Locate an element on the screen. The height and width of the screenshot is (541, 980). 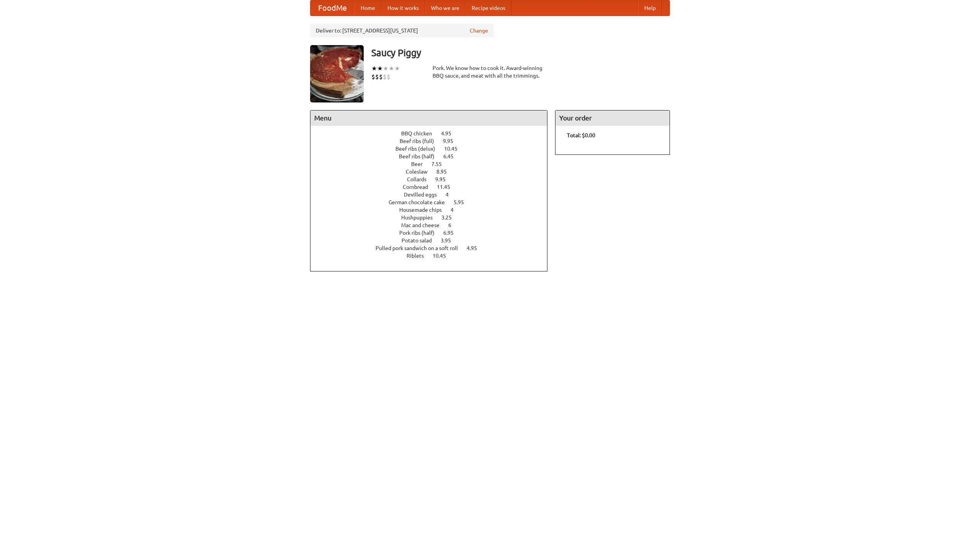
div: Pork. We know how to cook it. Award-winning BBQ sauce, and meat with all the trimmings. is located at coordinates (490, 72).